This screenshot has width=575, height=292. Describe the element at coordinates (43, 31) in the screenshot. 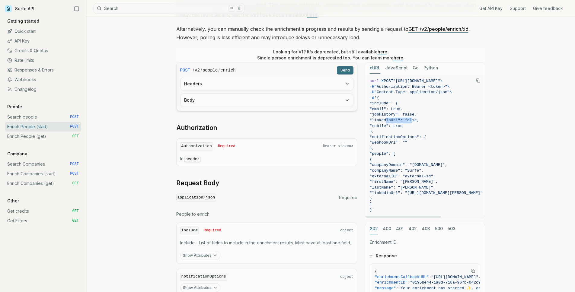

I see `a: Quick start` at that location.